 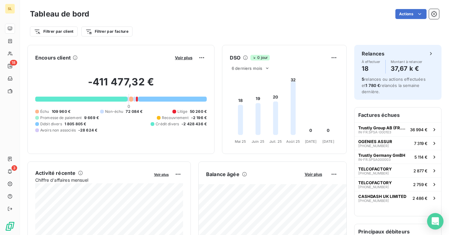 I want to click on span: 2 759 €, so click(x=420, y=184).